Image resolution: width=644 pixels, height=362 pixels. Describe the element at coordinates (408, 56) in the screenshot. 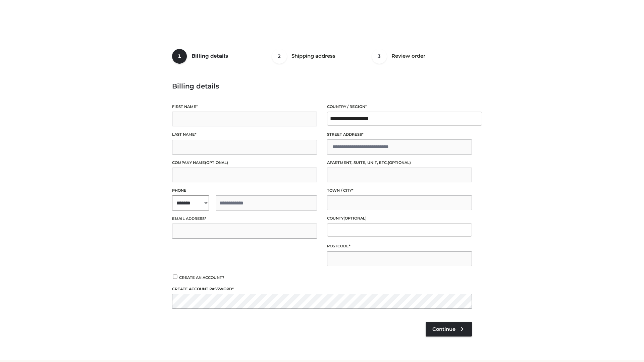

I see `span: Review order` at that location.